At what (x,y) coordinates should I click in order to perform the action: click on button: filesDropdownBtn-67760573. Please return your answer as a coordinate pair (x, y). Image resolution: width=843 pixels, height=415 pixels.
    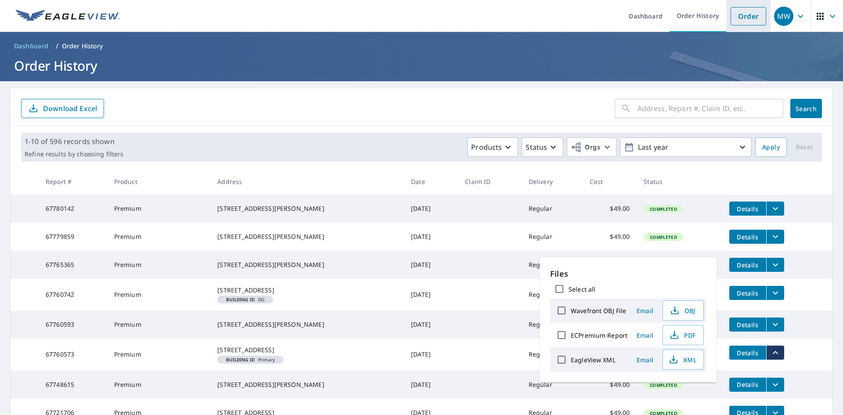
    Looking at the image, I should click on (775, 353).